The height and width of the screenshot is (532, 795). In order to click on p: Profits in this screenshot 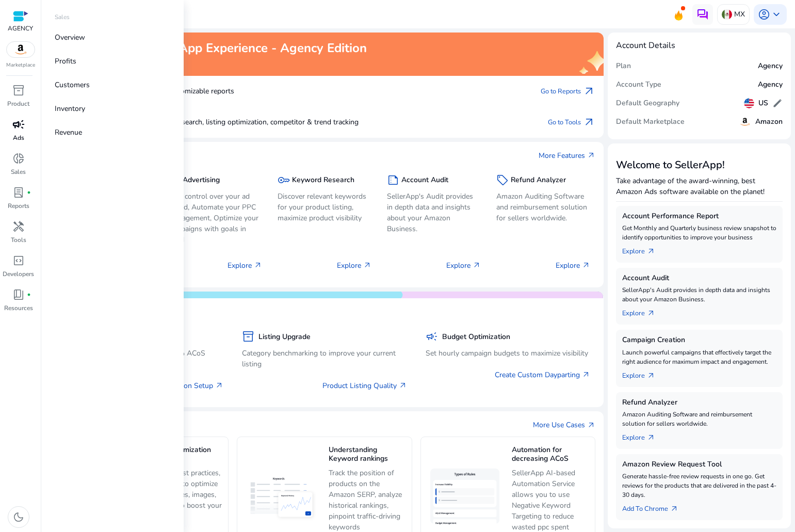, I will do `click(66, 61)`.